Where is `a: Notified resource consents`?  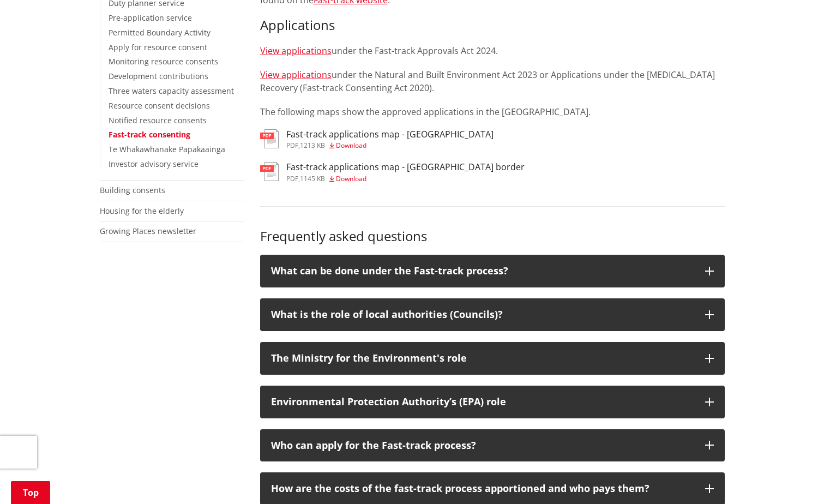
a: Notified resource consents is located at coordinates (157, 120).